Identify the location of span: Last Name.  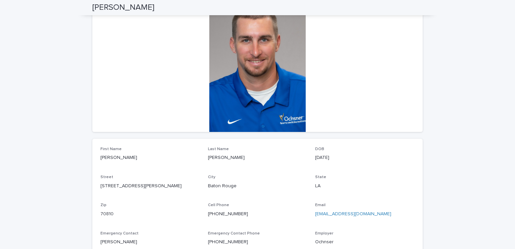
(218, 149).